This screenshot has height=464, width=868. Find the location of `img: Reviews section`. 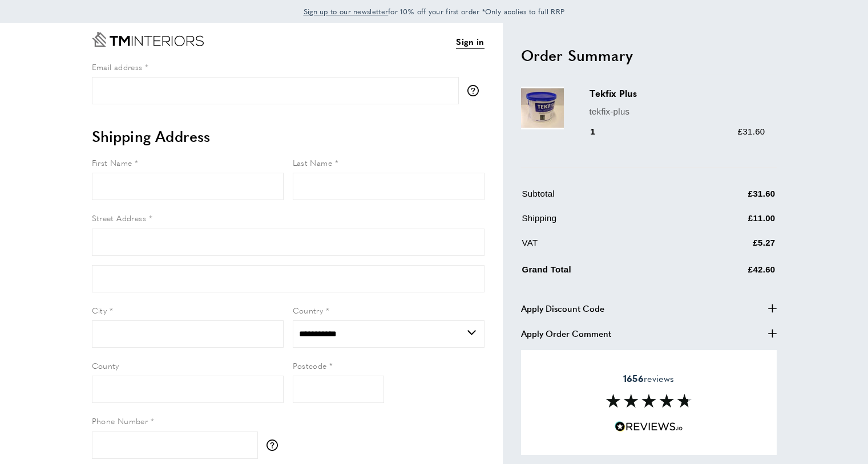

img: Reviews section is located at coordinates (649, 401).